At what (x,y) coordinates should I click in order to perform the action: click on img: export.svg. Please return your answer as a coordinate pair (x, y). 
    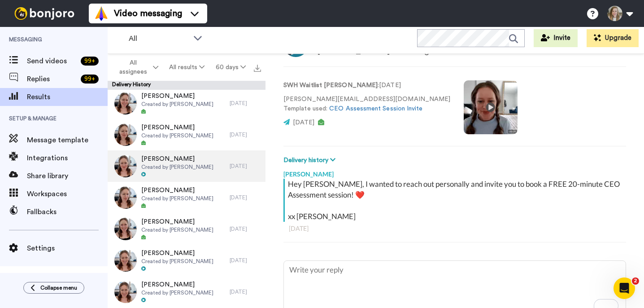
    Looking at the image, I should click on (258, 68).